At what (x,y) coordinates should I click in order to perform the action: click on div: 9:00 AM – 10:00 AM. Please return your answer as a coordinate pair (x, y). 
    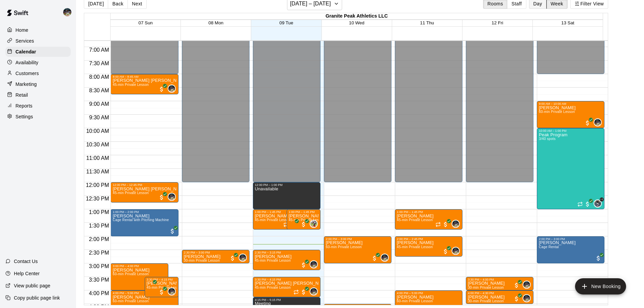
    Looking at the image, I should click on (571, 104).